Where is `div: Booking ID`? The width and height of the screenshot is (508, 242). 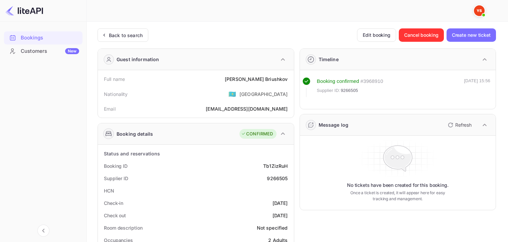
div: Booking ID is located at coordinates (116, 166).